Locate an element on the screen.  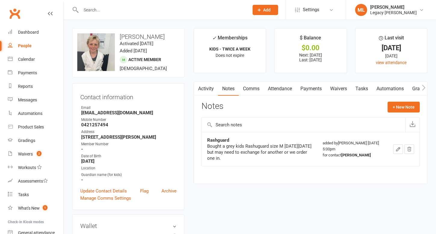
a: Messages is located at coordinates (35, 100).